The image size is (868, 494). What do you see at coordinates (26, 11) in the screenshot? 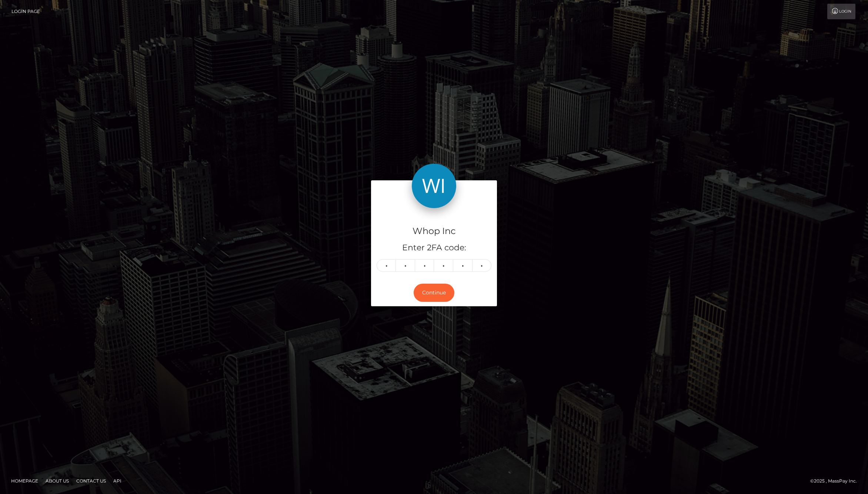
I see `a: Login Page` at bounding box center [26, 11].